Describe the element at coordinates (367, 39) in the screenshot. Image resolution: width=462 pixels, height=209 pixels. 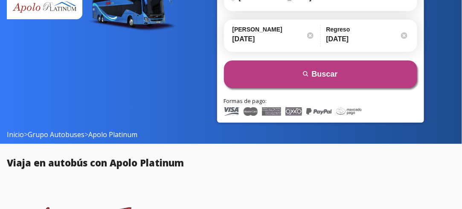
I see `input: Opcional` at that location.